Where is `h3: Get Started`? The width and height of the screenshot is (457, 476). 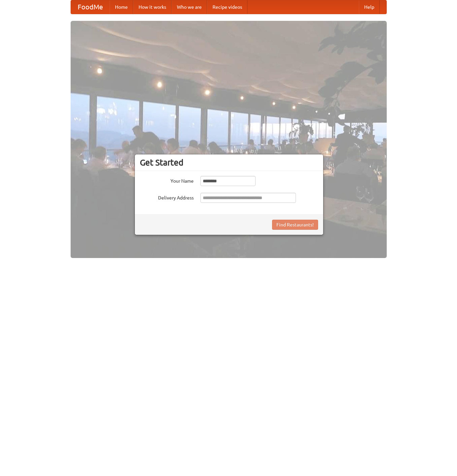 h3: Get Started is located at coordinates (229, 162).